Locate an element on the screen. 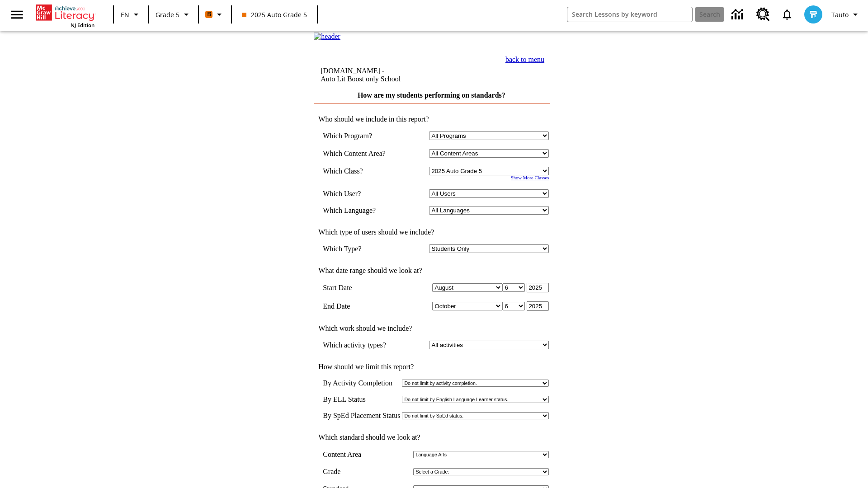  td: Content Area is located at coordinates (348, 455).